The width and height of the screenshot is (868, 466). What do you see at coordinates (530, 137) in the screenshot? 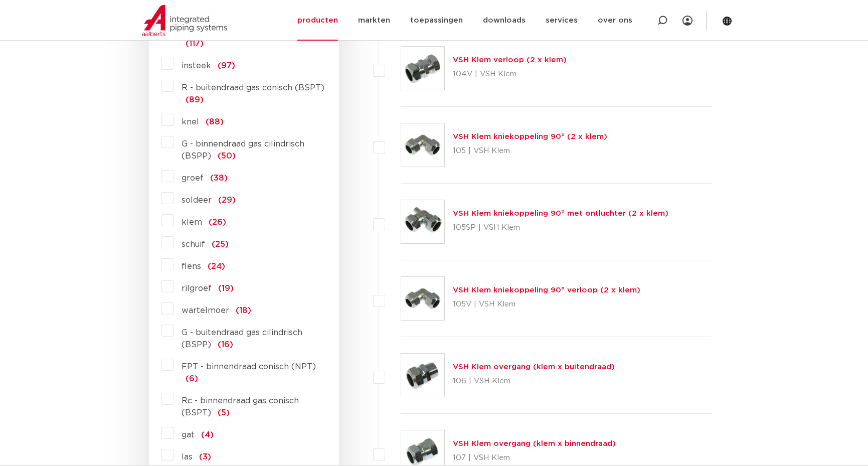
I see `a: VSH Klem kniekoppeling 90° (2 x klem)` at bounding box center [530, 137].